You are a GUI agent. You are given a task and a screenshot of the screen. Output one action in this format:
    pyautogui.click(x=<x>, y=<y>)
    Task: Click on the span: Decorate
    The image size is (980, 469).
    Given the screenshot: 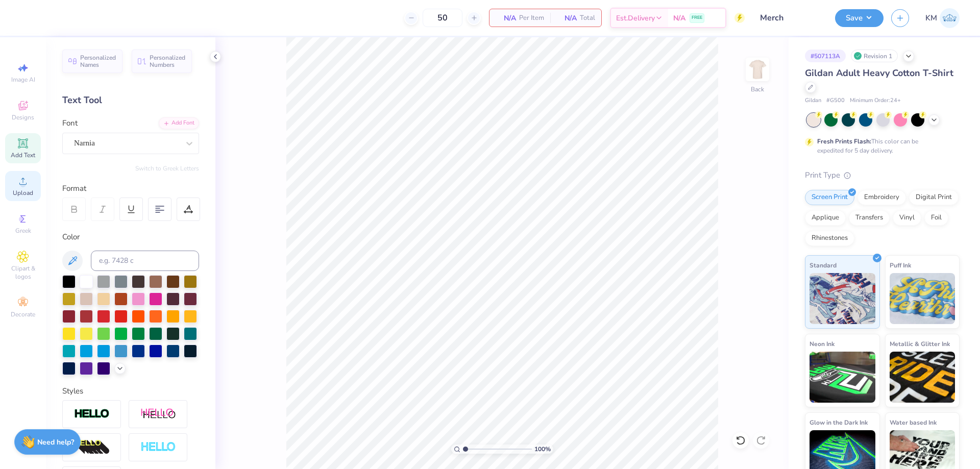 What is the action you would take?
    pyautogui.click(x=23, y=314)
    